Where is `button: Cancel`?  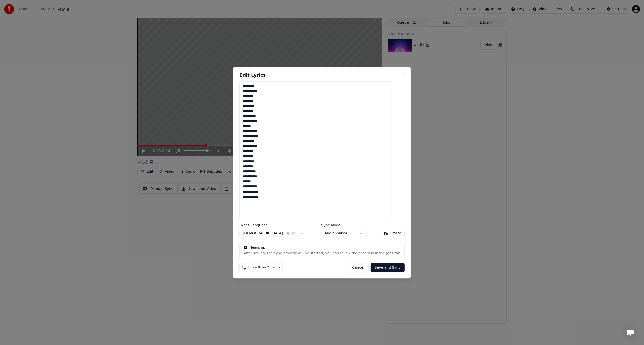
button: Cancel is located at coordinates (358, 267).